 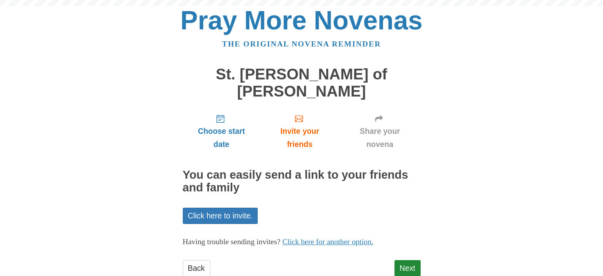 What do you see at coordinates (232, 241) in the screenshot?
I see `span: Having trouble sending invites?` at bounding box center [232, 241].